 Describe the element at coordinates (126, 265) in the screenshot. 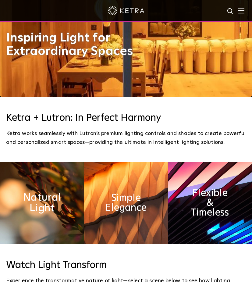

I see `h3: Watch Light Transform` at that location.